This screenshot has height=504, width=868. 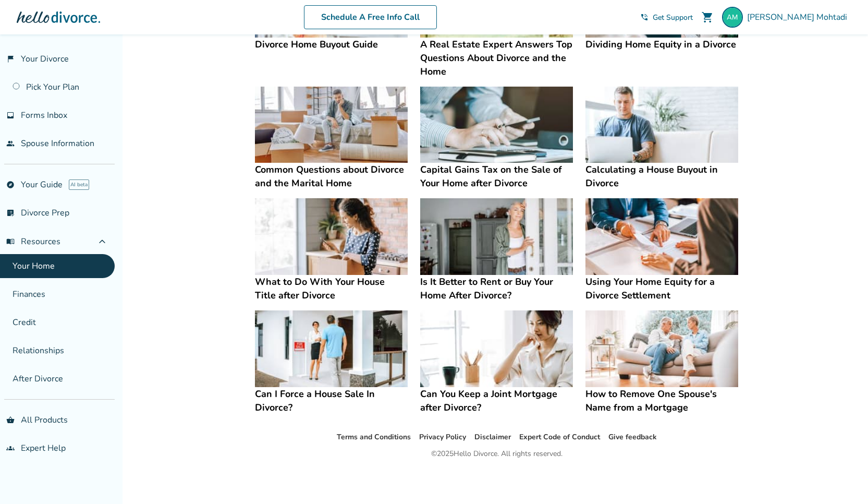 What do you see at coordinates (497, 400) in the screenshot?
I see `h4: Can You Keep a Joint Mortgage after Divorce?` at bounding box center [497, 400].